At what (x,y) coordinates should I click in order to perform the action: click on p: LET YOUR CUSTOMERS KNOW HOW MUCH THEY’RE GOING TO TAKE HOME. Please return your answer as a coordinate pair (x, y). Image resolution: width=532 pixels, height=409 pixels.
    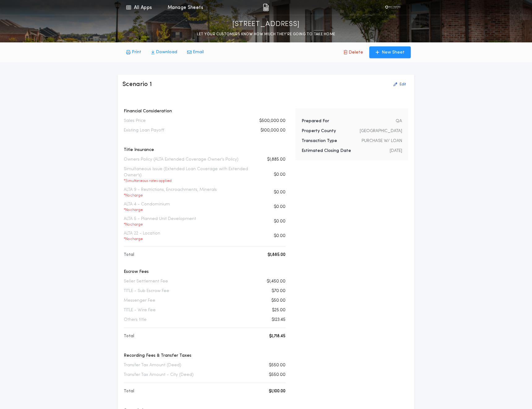
    Looking at the image, I should click on (266, 34).